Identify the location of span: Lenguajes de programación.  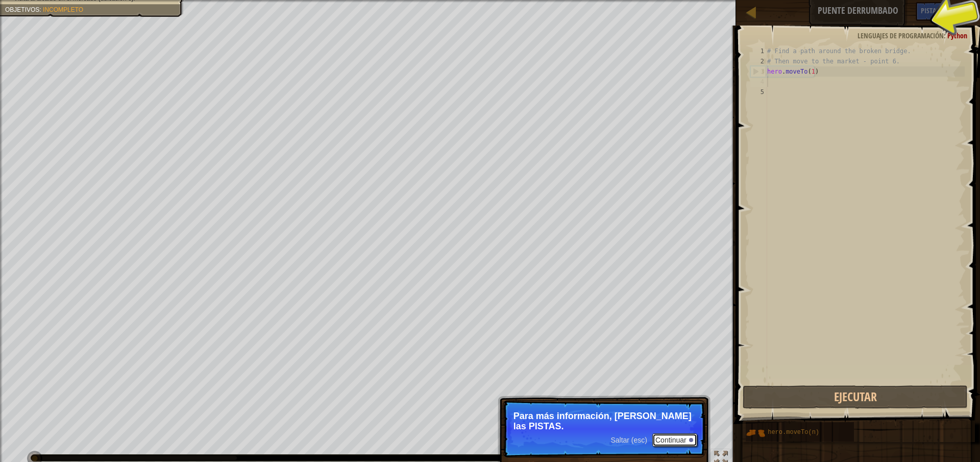
(900, 35).